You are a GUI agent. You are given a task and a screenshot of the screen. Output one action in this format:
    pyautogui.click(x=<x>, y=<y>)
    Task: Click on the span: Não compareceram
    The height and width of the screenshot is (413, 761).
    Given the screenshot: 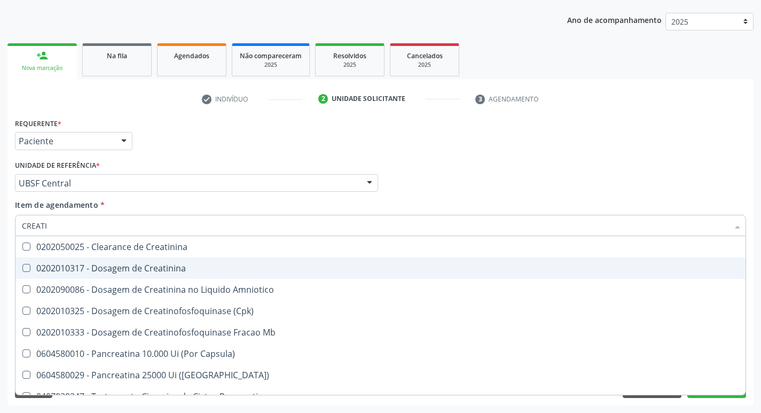 What is the action you would take?
    pyautogui.click(x=271, y=56)
    